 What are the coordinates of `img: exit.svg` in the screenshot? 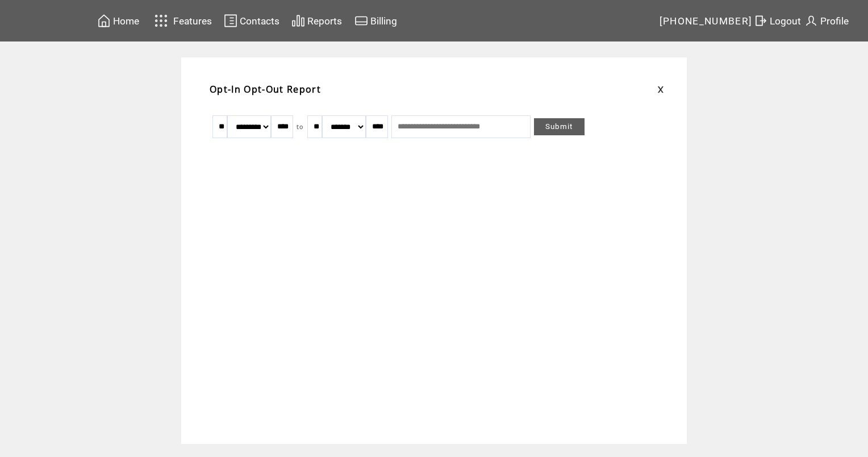 It's located at (760, 20).